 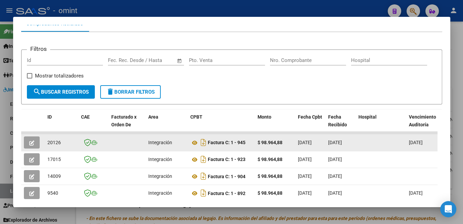 I want to click on strong: Factura C: 1 - 945, so click(x=227, y=143).